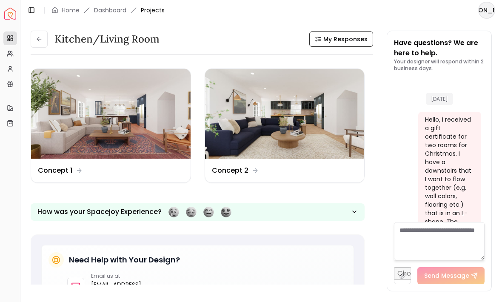 This screenshot has width=502, height=302. I want to click on h3: Kitchen/Living Room, so click(107, 39).